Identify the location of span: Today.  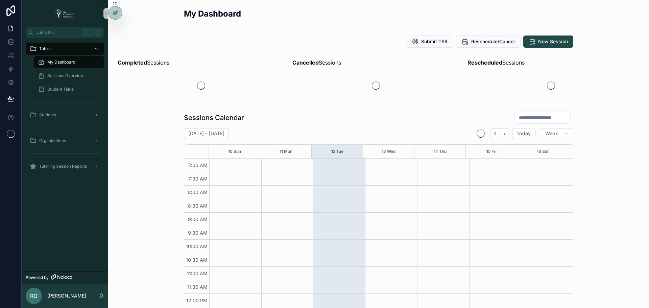
(523, 133).